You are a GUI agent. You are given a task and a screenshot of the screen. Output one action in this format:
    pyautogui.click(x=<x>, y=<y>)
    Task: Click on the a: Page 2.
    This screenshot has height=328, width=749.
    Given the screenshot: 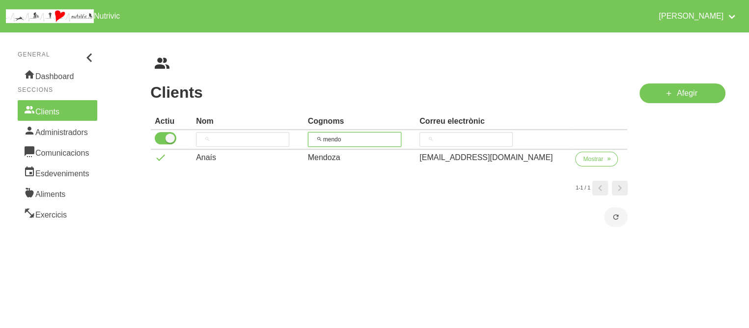 What is the action you would take?
    pyautogui.click(x=620, y=188)
    